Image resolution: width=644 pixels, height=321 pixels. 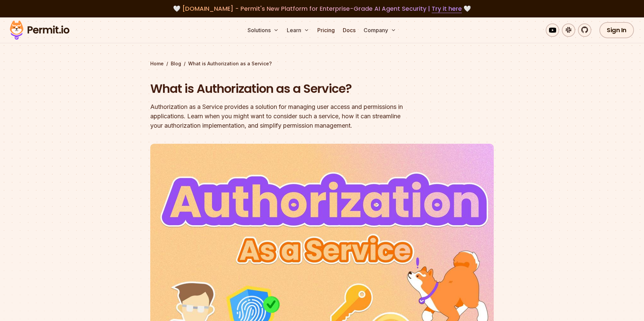 What do you see at coordinates (298, 30) in the screenshot?
I see `button: Learn` at bounding box center [298, 30].